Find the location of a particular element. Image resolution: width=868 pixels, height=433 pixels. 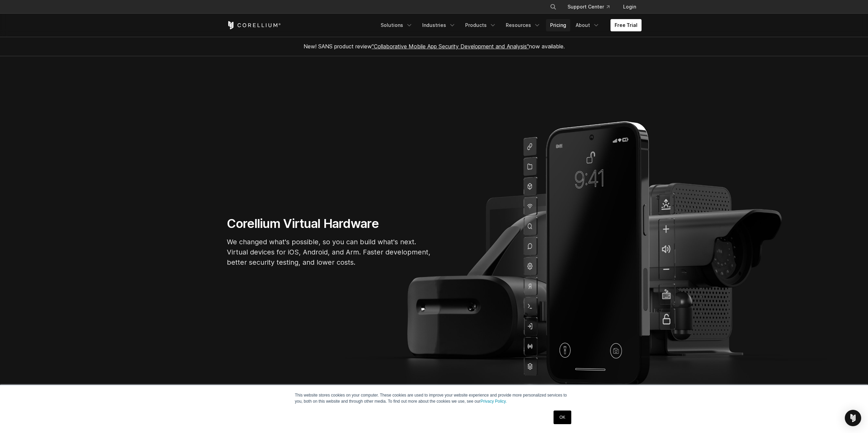

a: Login is located at coordinates (630, 7).